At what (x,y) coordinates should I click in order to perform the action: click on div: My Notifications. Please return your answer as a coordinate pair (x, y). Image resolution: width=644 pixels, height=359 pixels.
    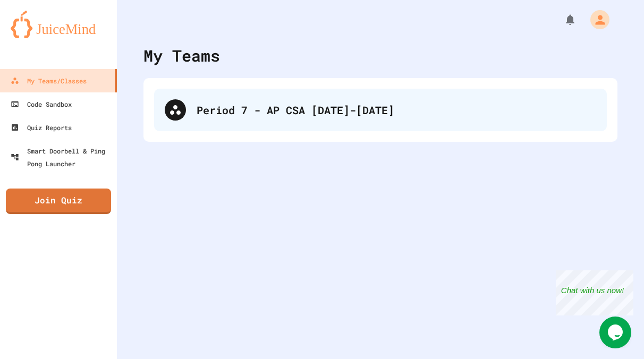
    Looking at the image, I should click on (561, 20).